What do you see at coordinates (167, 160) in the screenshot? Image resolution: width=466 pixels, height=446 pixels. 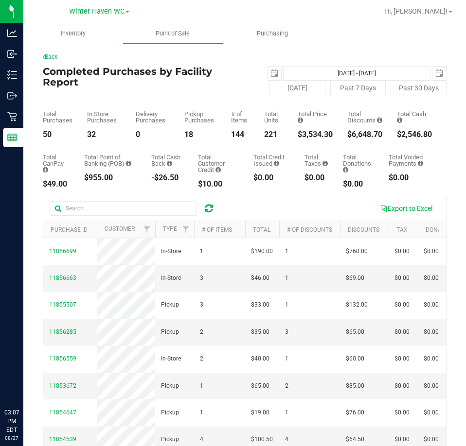 I see `div: Total Cash Back` at bounding box center [167, 160].